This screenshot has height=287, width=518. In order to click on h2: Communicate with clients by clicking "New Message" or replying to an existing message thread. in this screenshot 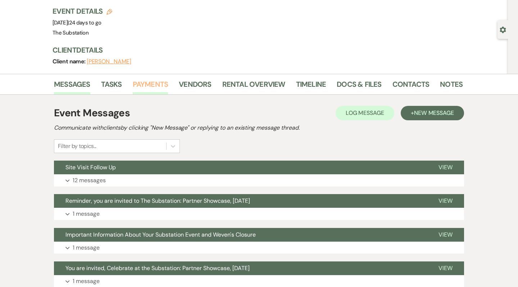, I will do `click(259, 128)`.